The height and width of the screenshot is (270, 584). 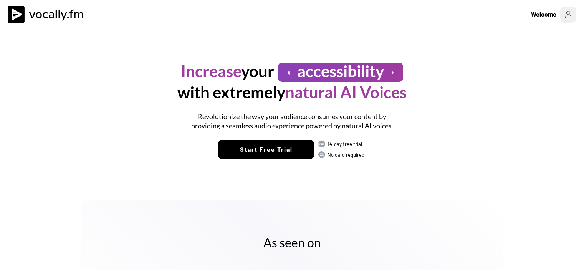 What do you see at coordinates (544, 14) in the screenshot?
I see `div: Welcome` at bounding box center [544, 14].